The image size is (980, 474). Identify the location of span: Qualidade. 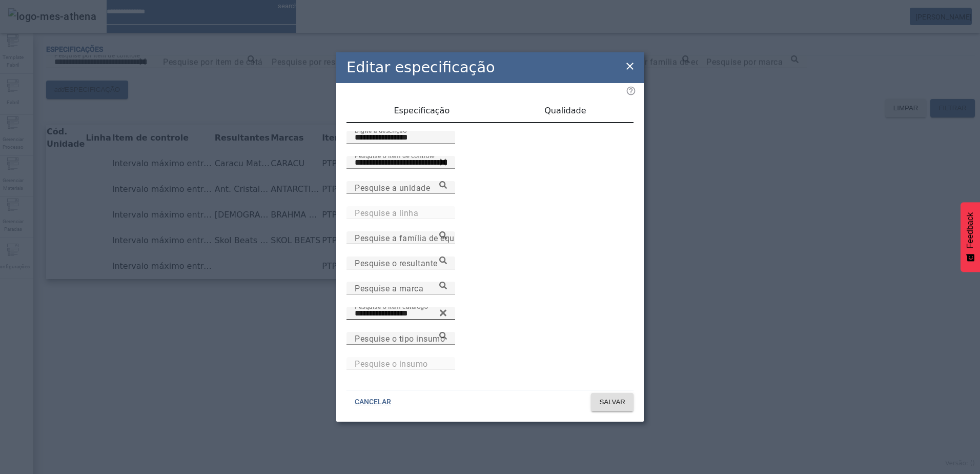
(565, 111).